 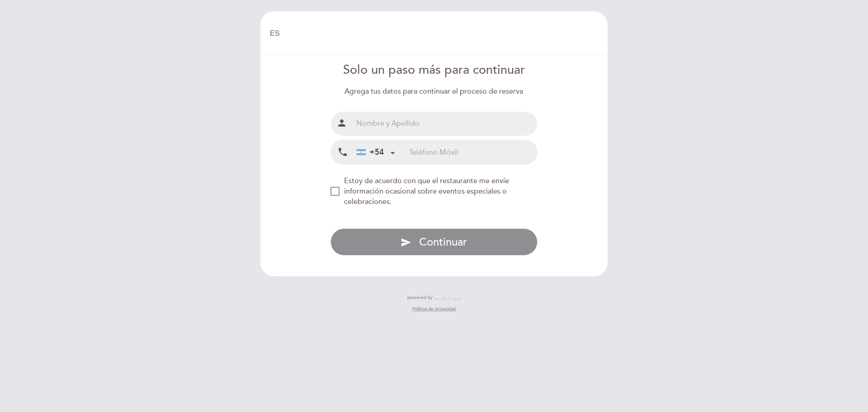 What do you see at coordinates (426, 191) in the screenshot?
I see `span: Estoy de acuerdo con que el restaurante me envíe información ocasional sobre eventos especiales o...` at bounding box center [426, 191].